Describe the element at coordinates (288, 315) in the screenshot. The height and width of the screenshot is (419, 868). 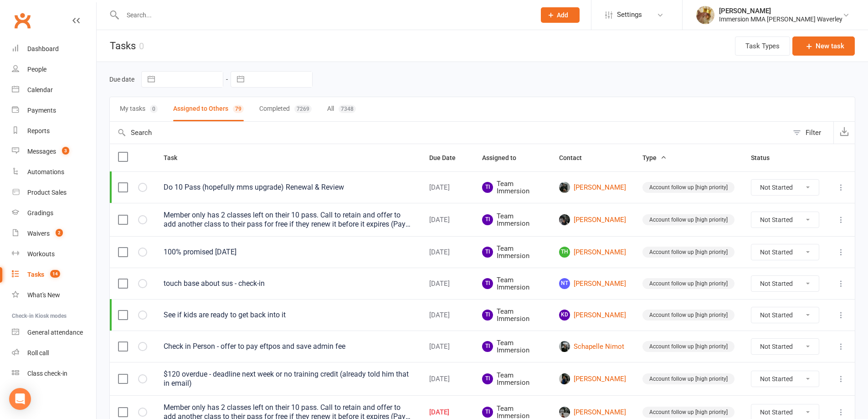
I see `div: See if kids are ready to get back into it` at that location.